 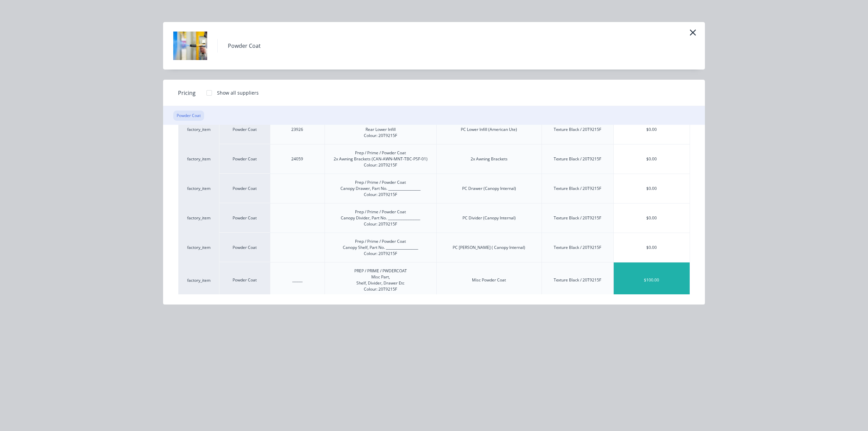 I want to click on div: Prep / Prime / Powder Coat Canopy Drawer, Part No. ___________________ Colour: 20T9215F, so click(x=381, y=188).